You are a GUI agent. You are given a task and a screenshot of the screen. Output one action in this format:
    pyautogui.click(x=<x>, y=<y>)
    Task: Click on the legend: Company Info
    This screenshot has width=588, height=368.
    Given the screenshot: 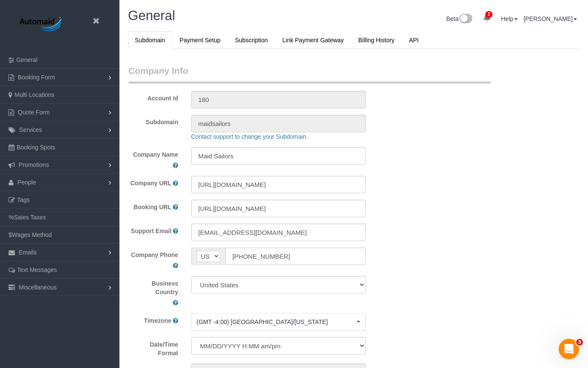 What is the action you would take?
    pyautogui.click(x=310, y=74)
    